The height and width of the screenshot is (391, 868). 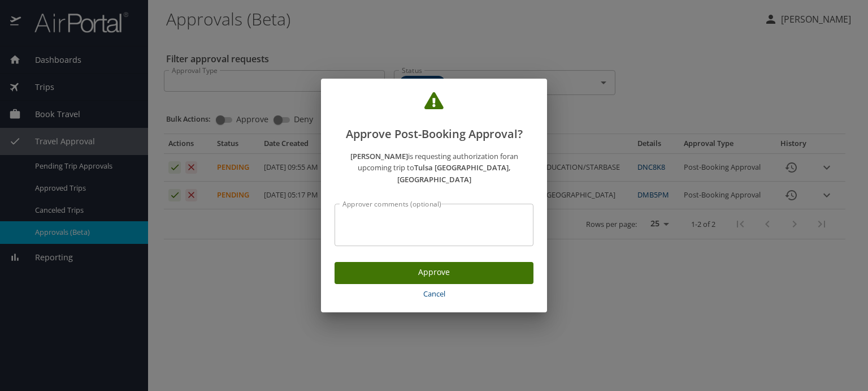 I want to click on h2: Approve Post-Booking Approval?, so click(x=434, y=118).